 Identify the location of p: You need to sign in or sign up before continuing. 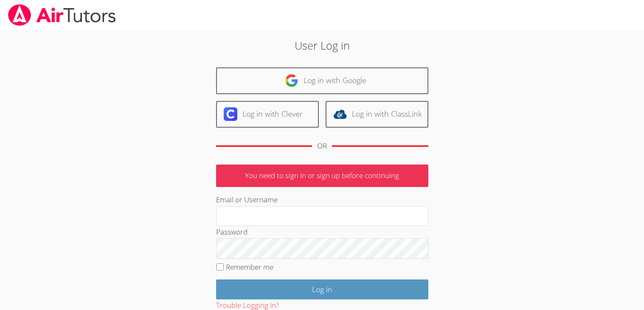
(322, 175).